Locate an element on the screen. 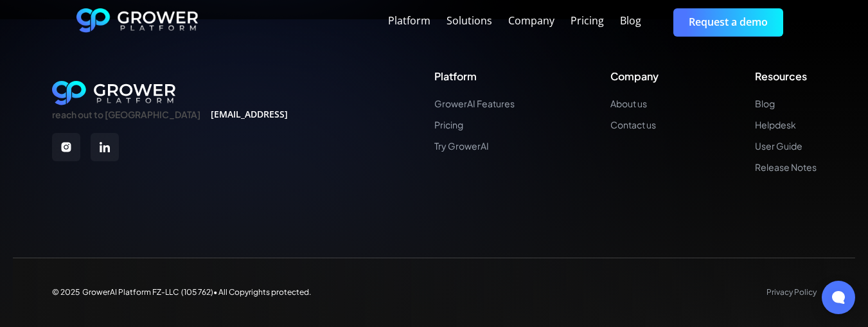  a: Privacy Policy is located at coordinates (792, 292).